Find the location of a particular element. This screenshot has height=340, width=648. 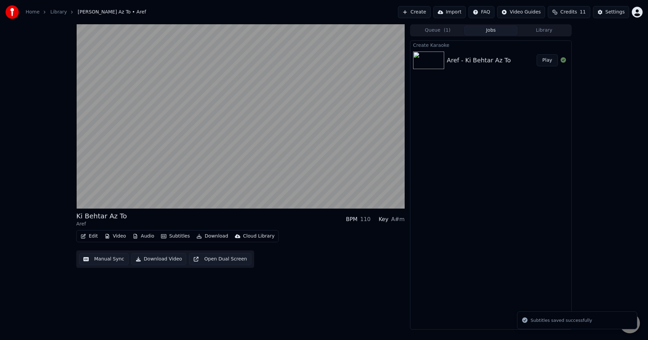

a: Library is located at coordinates (58, 12).